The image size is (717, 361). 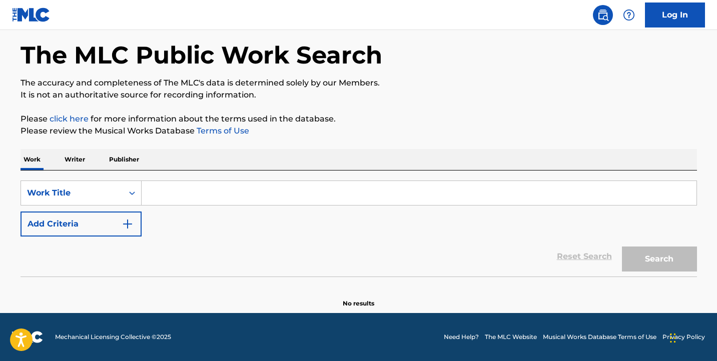 What do you see at coordinates (359, 83) in the screenshot?
I see `p: The accuracy and completeness of The MLC's data is determined solely by our Members.` at bounding box center [359, 83].